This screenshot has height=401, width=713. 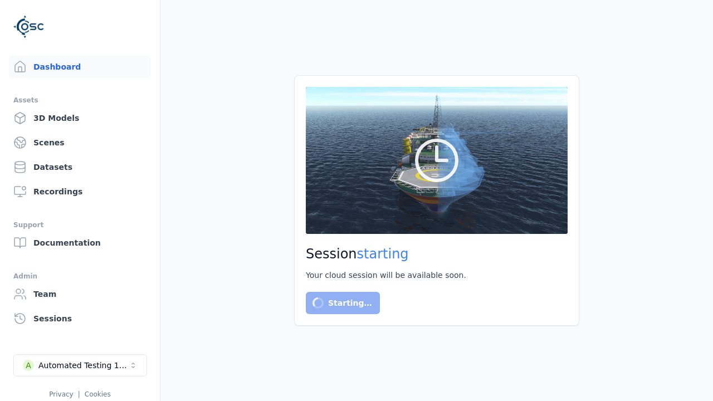 I want to click on div: Admin, so click(x=80, y=276).